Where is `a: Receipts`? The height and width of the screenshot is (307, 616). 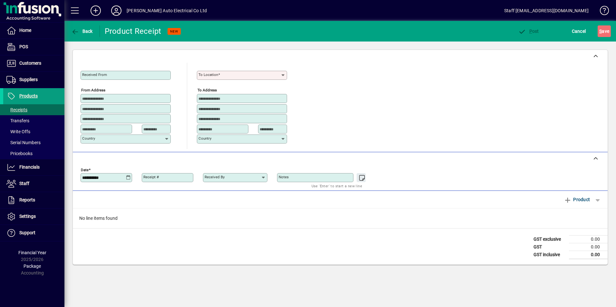
a: Receipts is located at coordinates (34, 110).